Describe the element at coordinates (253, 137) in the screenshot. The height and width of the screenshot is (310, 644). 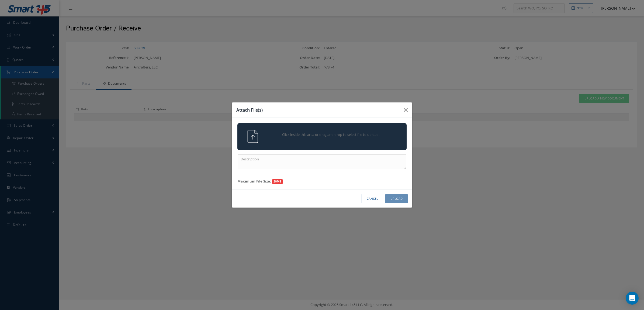
I see `img: svg+xml;base64,PHN2ZyB4bWxucz0iaHR0cDovL3d3dy53My5vcmcvMjAwMC9zdmciIHhtbG5zOnhsaW5rPSJodHRwOi8vd3...` at that location.